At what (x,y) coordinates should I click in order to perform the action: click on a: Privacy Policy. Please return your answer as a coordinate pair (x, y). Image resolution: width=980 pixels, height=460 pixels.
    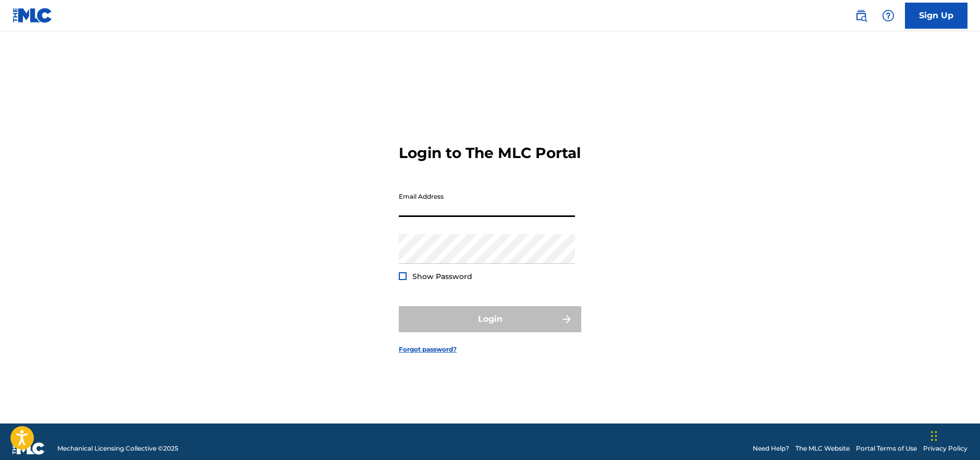
    Looking at the image, I should click on (945, 448).